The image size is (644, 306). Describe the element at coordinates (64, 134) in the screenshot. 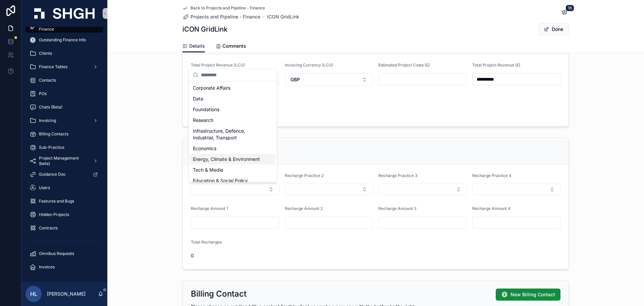

I see `a: Billing Contacts` at that location.